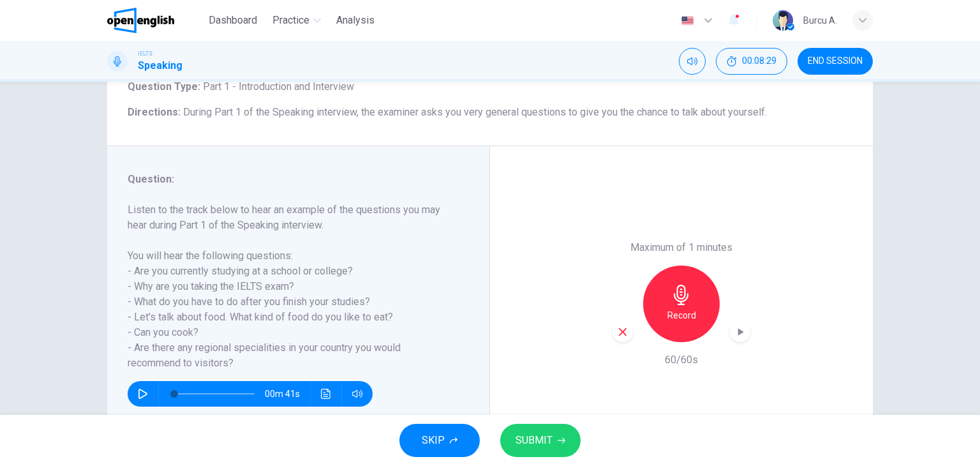 This screenshot has height=466, width=980. I want to click on div: Burcu A., so click(820, 20).